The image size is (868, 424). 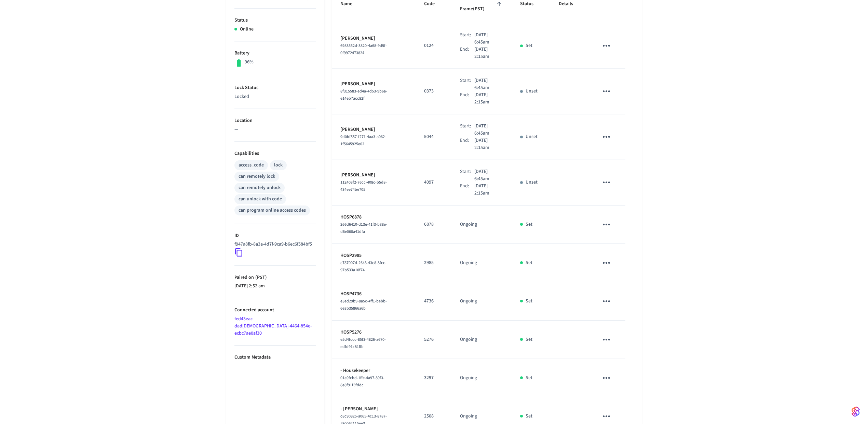 I want to click on p: Status, so click(x=275, y=20).